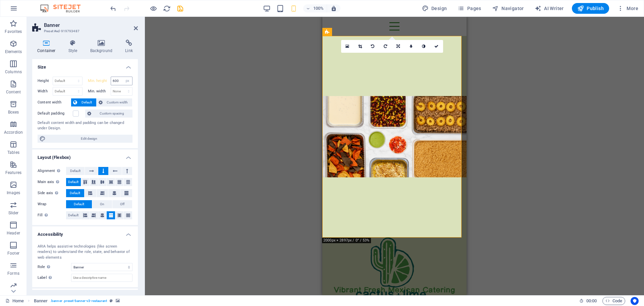 Image resolution: width=644 pixels, height=306 pixels. What do you see at coordinates (118, 102) in the screenshot?
I see `span: Custom width` at bounding box center [118, 102].